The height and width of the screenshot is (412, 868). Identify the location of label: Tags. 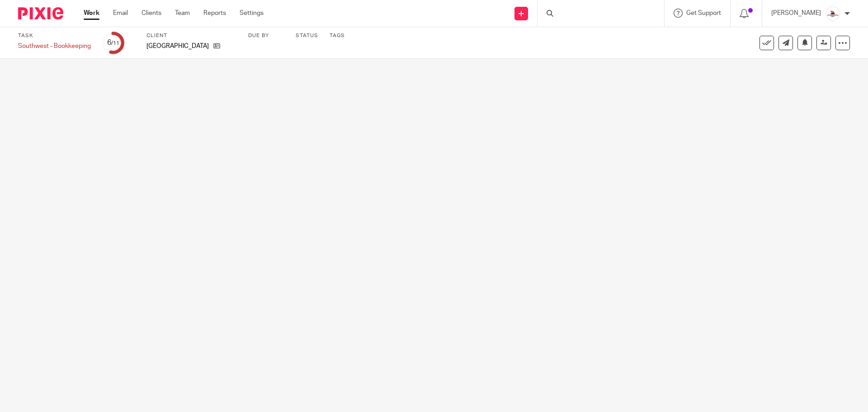
(337, 36).